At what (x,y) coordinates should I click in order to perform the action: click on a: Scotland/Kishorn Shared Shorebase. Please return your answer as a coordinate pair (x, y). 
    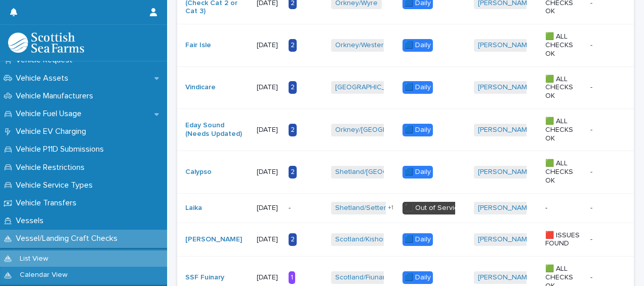
    Looking at the image, I should click on (394, 239).